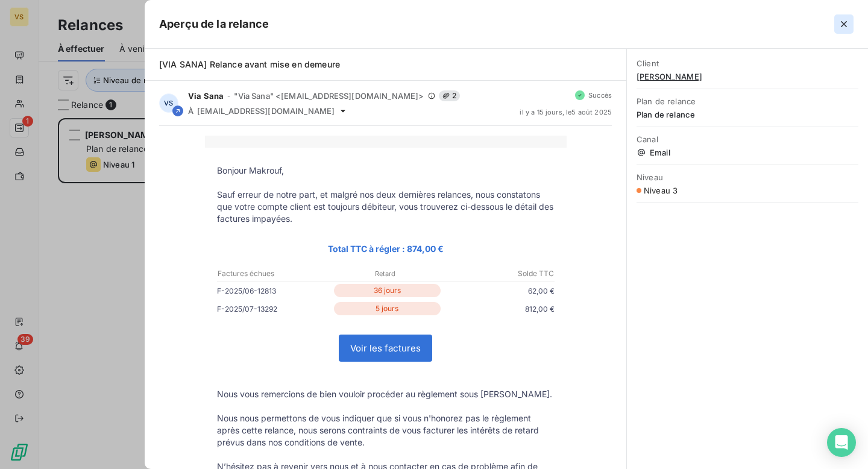 The width and height of the screenshot is (868, 469). What do you see at coordinates (386, 171) in the screenshot?
I see `p: Bonjour Makrouf,` at bounding box center [386, 171].